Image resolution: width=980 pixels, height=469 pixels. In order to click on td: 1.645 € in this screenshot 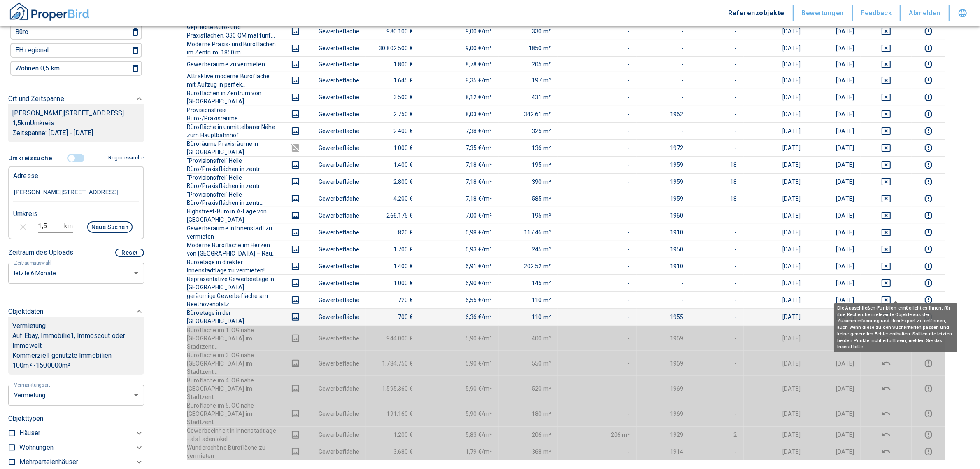, I will do `click(393, 80)`.